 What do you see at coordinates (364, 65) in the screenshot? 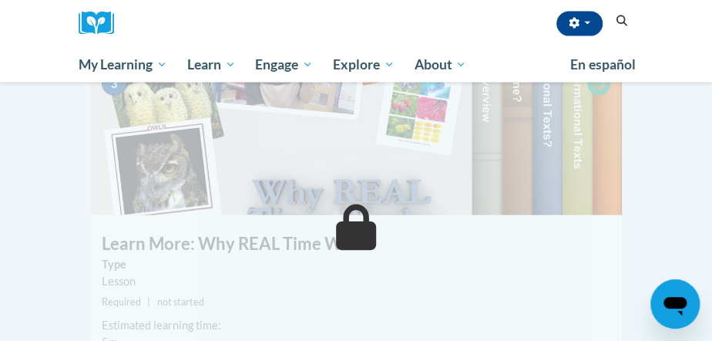
I see `a: Explore` at bounding box center [364, 65].